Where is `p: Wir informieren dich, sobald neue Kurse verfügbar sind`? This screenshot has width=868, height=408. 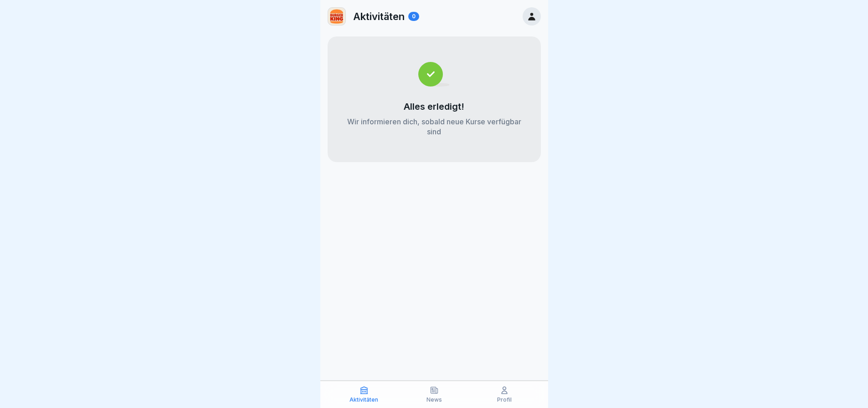
p: Wir informieren dich, sobald neue Kurse verfügbar sind is located at coordinates (434, 127).